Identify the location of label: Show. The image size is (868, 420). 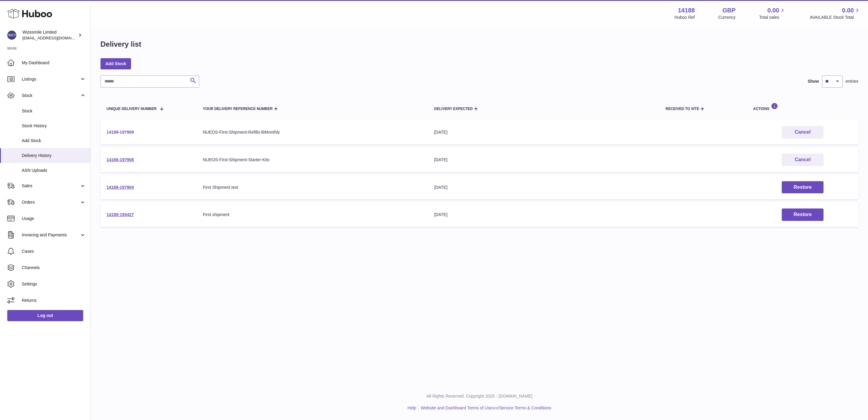
(813, 81).